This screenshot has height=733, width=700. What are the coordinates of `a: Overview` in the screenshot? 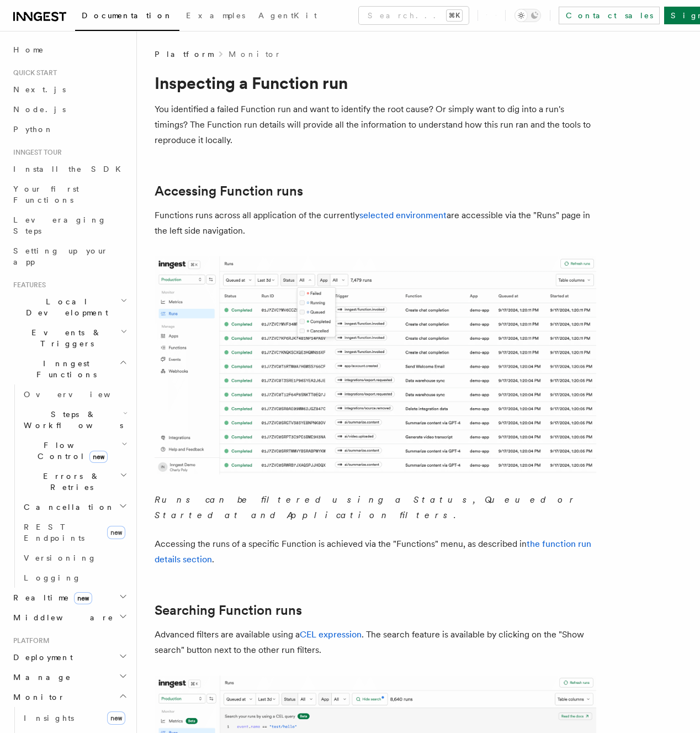 It's located at (75, 395).